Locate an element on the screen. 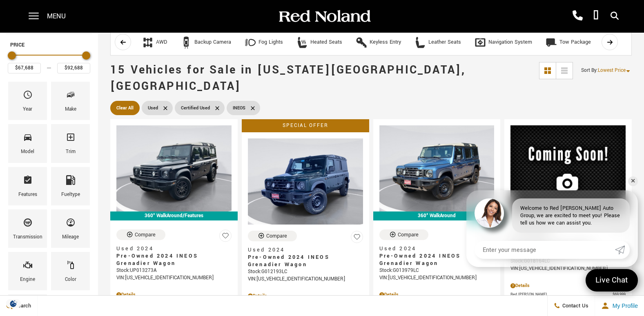 The width and height of the screenshot is (644, 316). button: Heated SeatsHeated Seats is located at coordinates (319, 42).